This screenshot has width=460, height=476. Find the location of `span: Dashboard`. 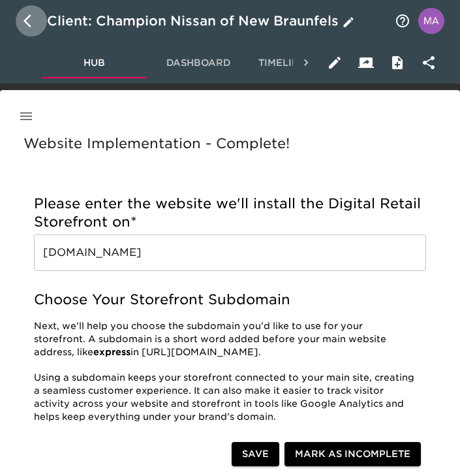

span: Dashboard is located at coordinates (198, 63).